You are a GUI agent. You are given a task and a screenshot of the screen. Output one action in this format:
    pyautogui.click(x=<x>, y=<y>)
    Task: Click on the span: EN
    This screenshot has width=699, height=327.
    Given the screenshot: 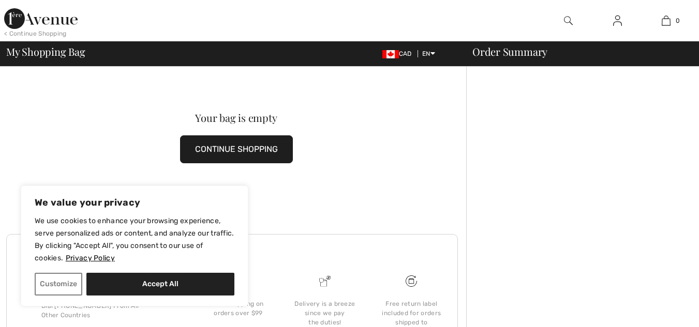 What is the action you would take?
    pyautogui.click(x=428, y=54)
    